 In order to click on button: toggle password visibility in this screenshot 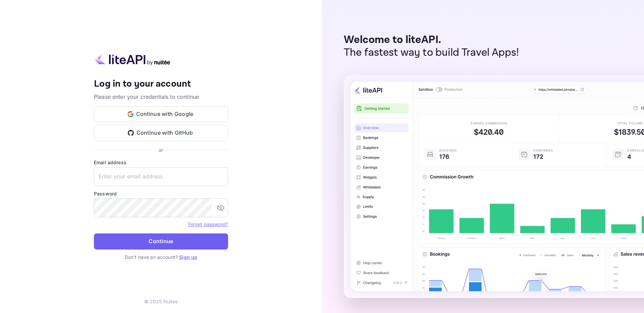, I will do `click(221, 208)`.